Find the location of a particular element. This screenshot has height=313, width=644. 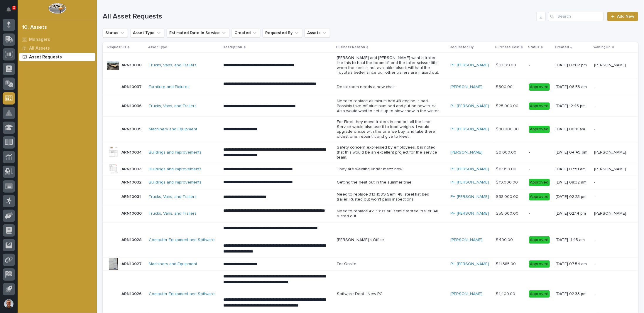

p: Request ID is located at coordinates (117, 47).